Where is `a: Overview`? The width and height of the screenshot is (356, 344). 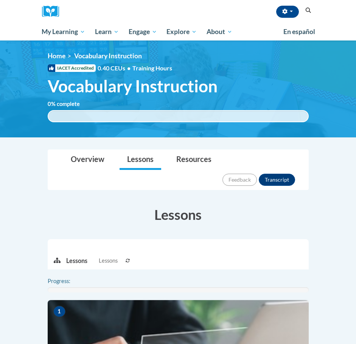 a: Overview is located at coordinates (88, 160).